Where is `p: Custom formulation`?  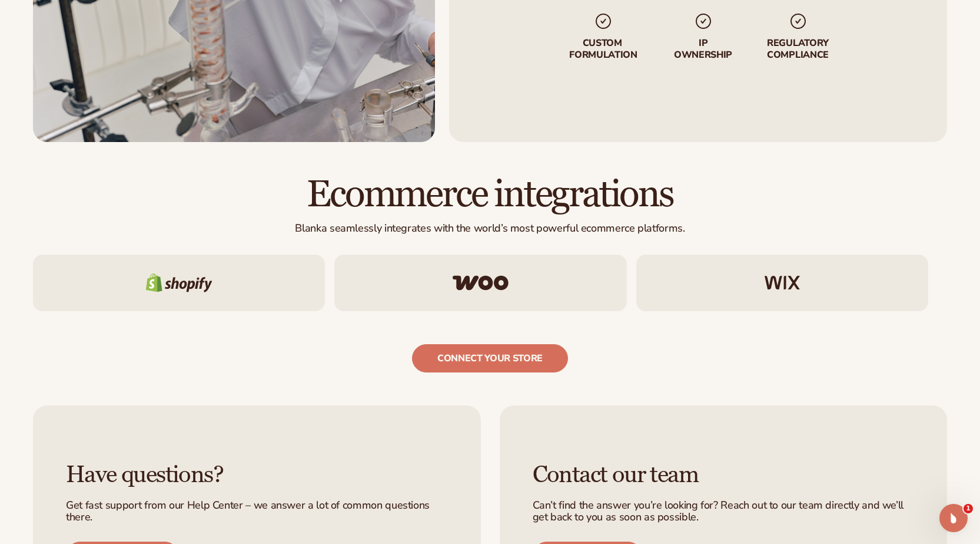 p: Custom formulation is located at coordinates (602, 50).